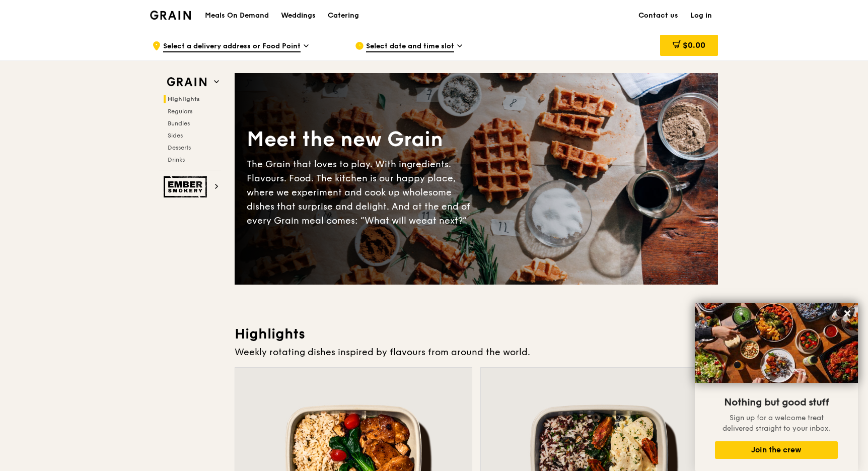  Describe the element at coordinates (476, 352) in the screenshot. I see `div: Weekly rotating dishes inspired by flavours from around the world.` at that location.